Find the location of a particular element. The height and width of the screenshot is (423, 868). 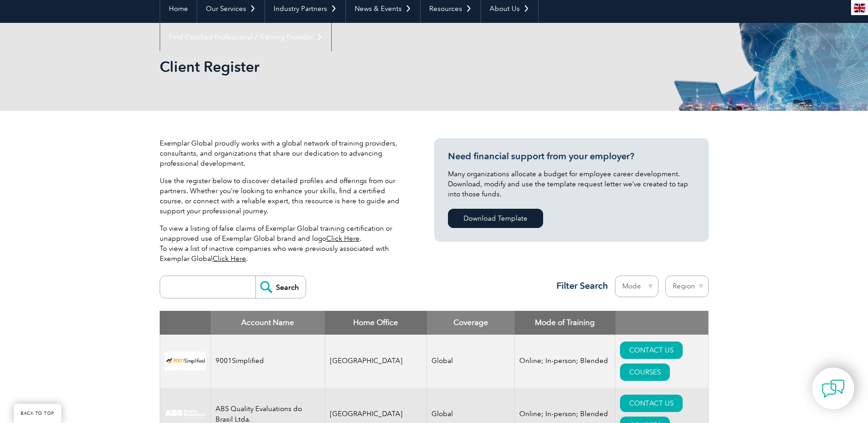

th: Home Office: activate to sort column ascending is located at coordinates (375, 322).